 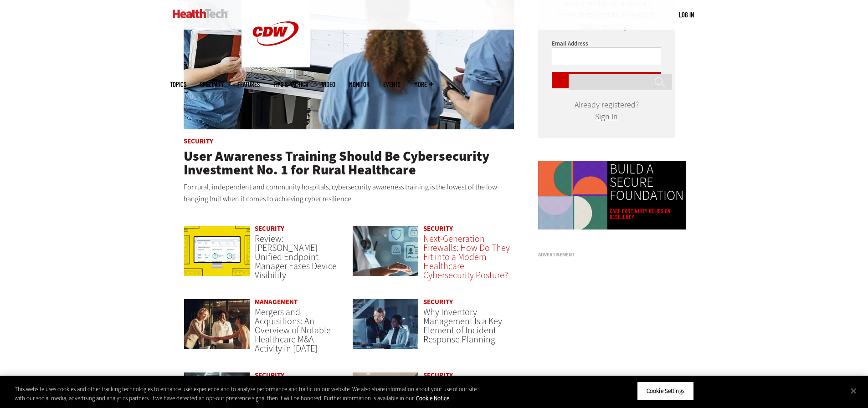 What do you see at coordinates (200, 13) in the screenshot?
I see `img: Home` at bounding box center [200, 13].